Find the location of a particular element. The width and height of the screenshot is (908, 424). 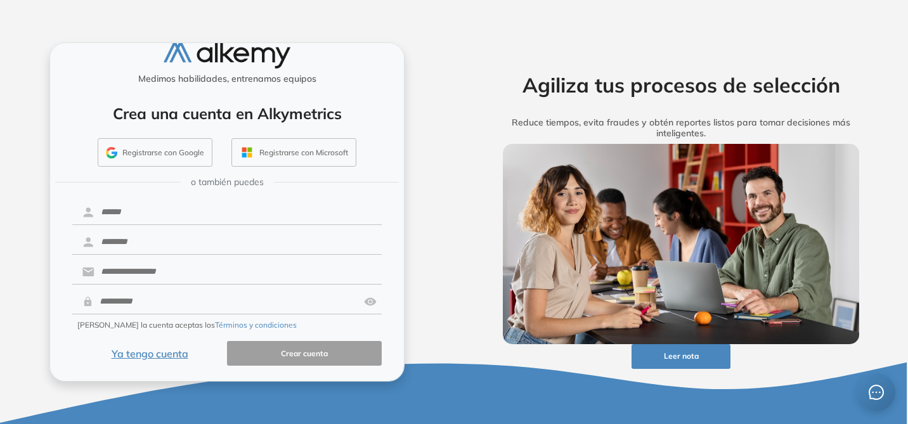

img: logo-alkemy is located at coordinates (227, 55).